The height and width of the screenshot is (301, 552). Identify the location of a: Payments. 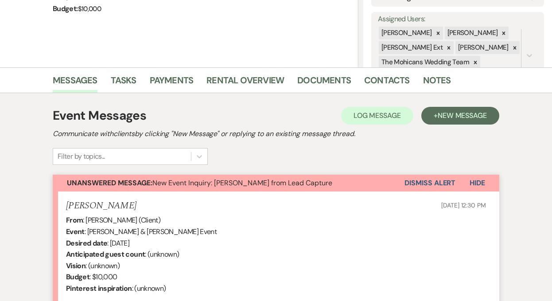
(171, 83).